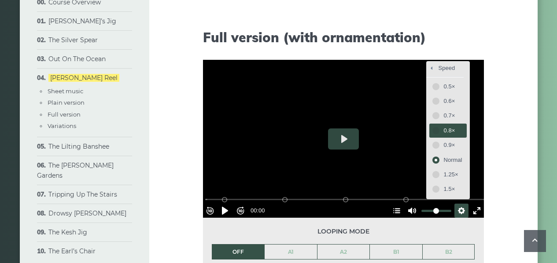 The height and width of the screenshot is (263, 557). I want to click on a: The Silver Spear, so click(73, 40).